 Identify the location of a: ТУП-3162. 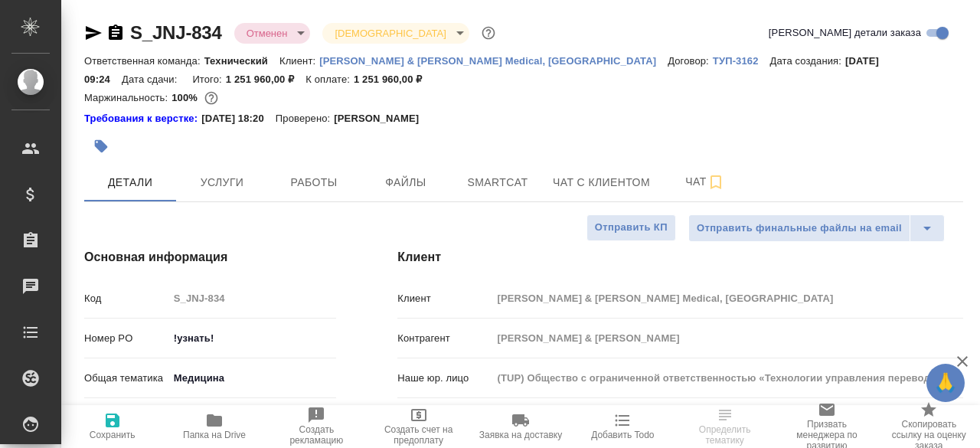
(741, 59).